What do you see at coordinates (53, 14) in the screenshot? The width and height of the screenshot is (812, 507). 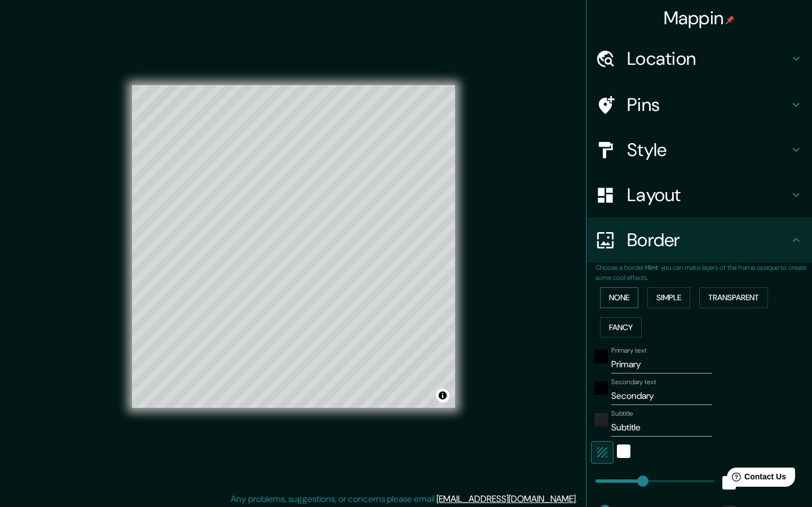 I see `span: Contact Us` at bounding box center [53, 14].